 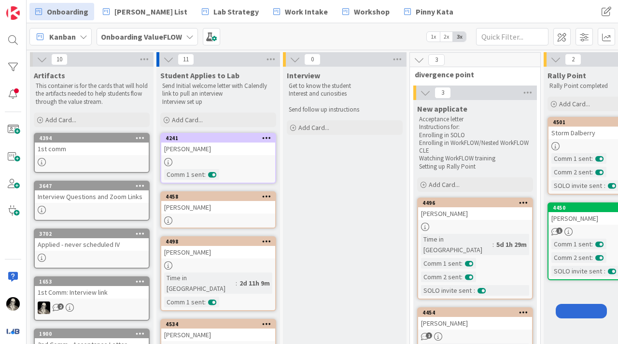 What do you see at coordinates (92, 94) in the screenshot?
I see `p: This container is for the cards that will hold the artifacts needed to help students flow through...` at bounding box center [92, 94].